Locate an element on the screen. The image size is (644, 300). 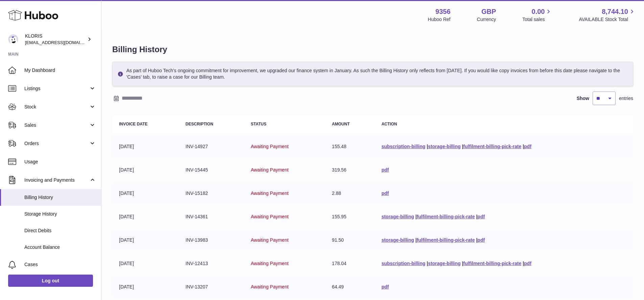
span: Storage History is located at coordinates (60, 213).